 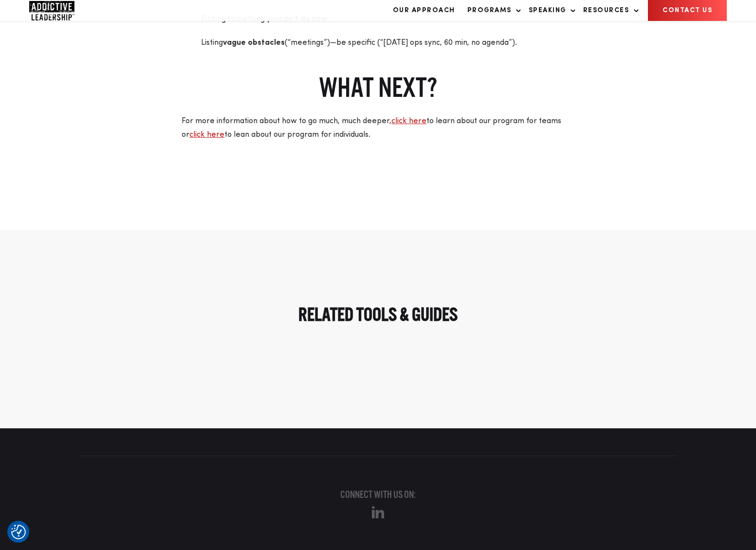 What do you see at coordinates (59, 11) in the screenshot?
I see `a: Home` at bounding box center [59, 11].